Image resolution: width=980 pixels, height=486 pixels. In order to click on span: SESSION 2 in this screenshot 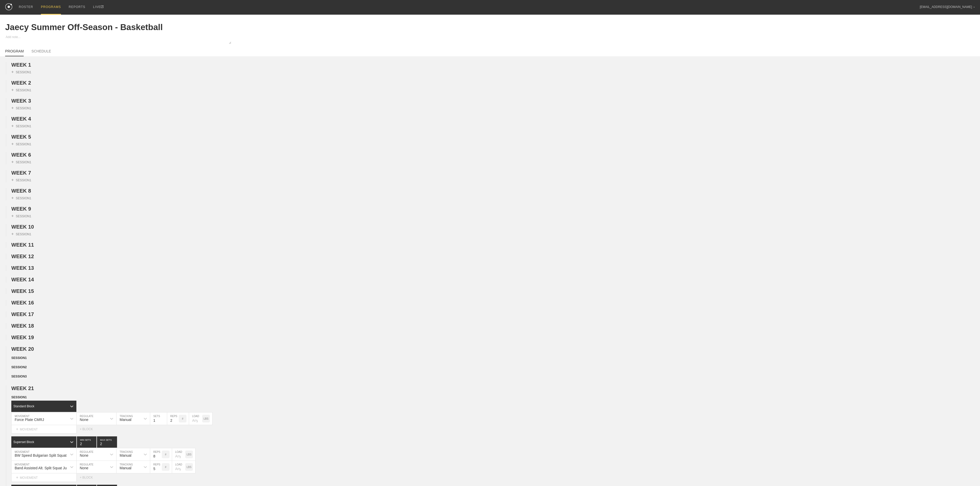, I will do `click(19, 367)`.